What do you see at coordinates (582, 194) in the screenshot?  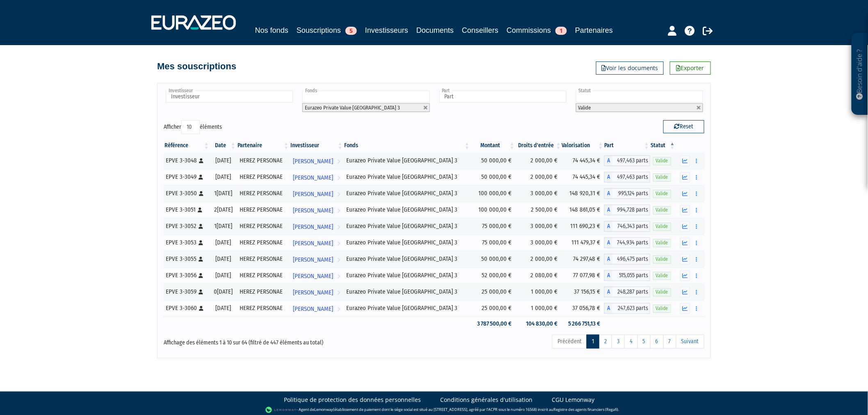 I see `td: 148 920,31 €` at bounding box center [582, 194].